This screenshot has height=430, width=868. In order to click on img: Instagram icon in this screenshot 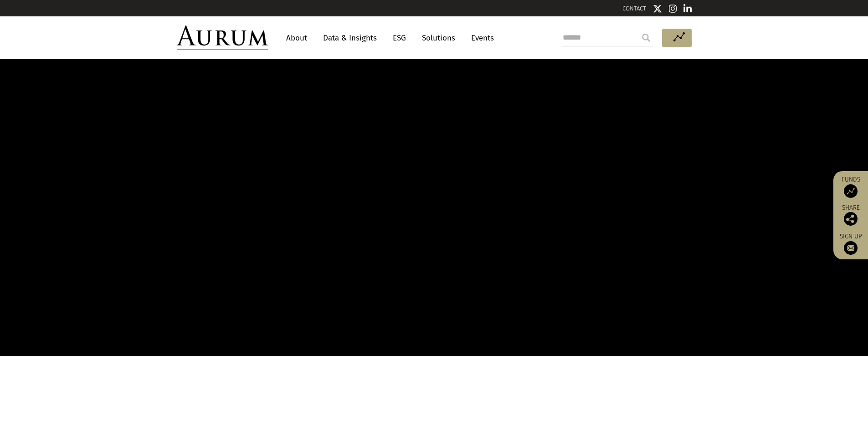, I will do `click(673, 8)`.